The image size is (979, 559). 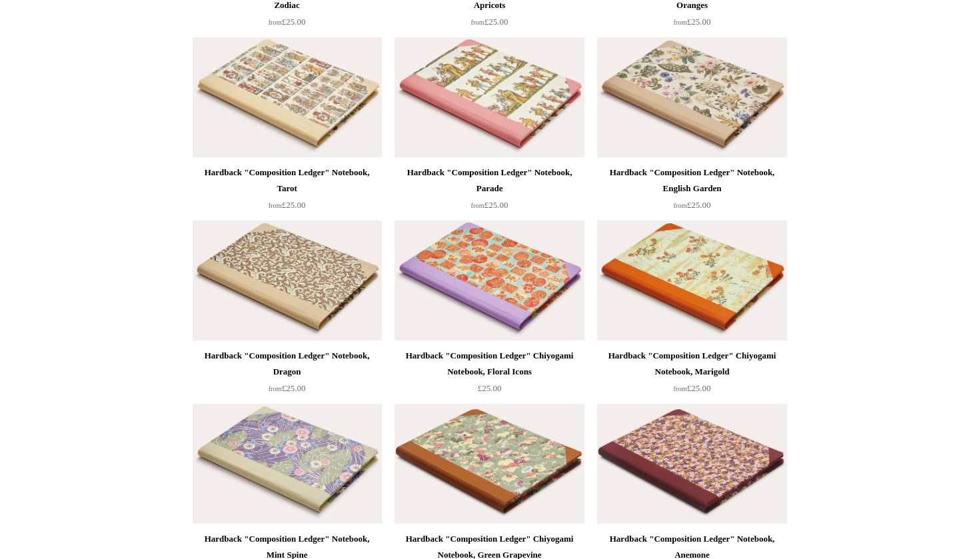 What do you see at coordinates (287, 364) in the screenshot?
I see `div: Hardback "Composition Ledger" Notebook, Dragon` at bounding box center [287, 364].